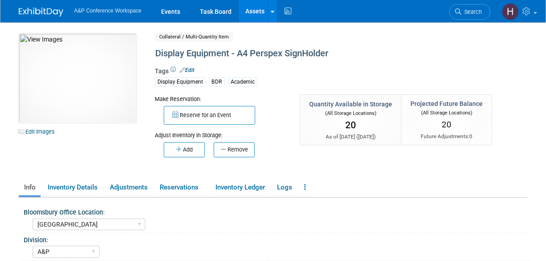 The width and height of the screenshot is (546, 261). Describe the element at coordinates (472, 12) in the screenshot. I see `span: Search` at that location.